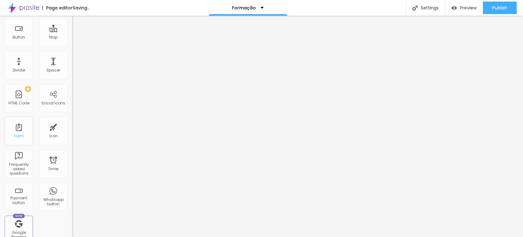 Image resolution: width=523 pixels, height=237 pixels. What do you see at coordinates (19, 37) in the screenshot?
I see `div: Button` at bounding box center [19, 37].